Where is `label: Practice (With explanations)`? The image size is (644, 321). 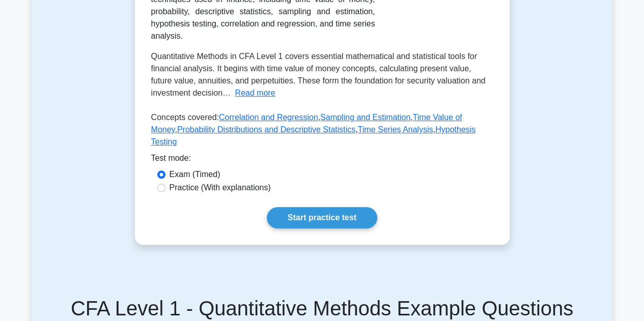 label: Practice (With explanations) is located at coordinates (220, 188).